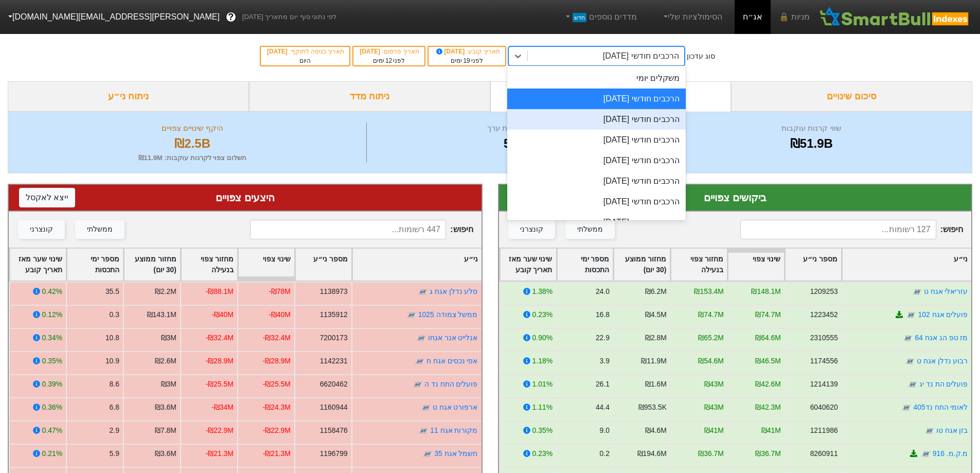 The width and height of the screenshot is (980, 473). What do you see at coordinates (851, 229) in the screenshot?
I see `span: חיפוש :` at bounding box center [851, 229].